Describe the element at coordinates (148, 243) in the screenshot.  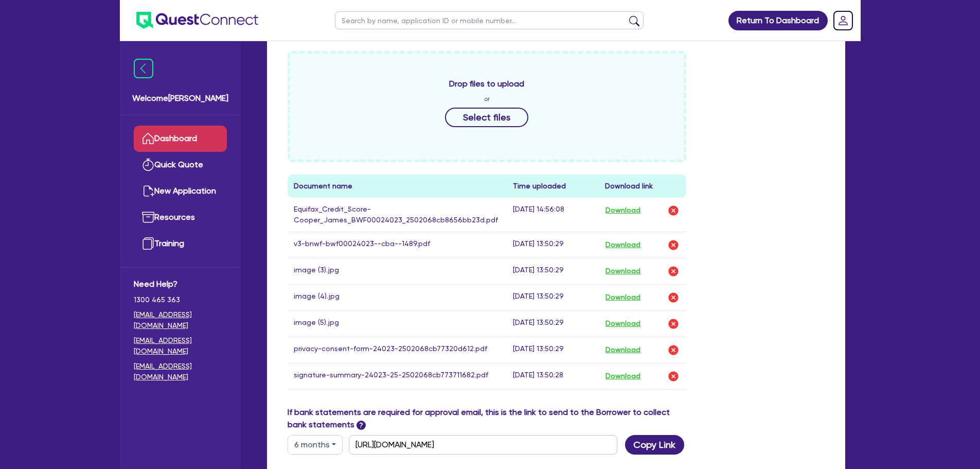
I see `img: training` at that location.